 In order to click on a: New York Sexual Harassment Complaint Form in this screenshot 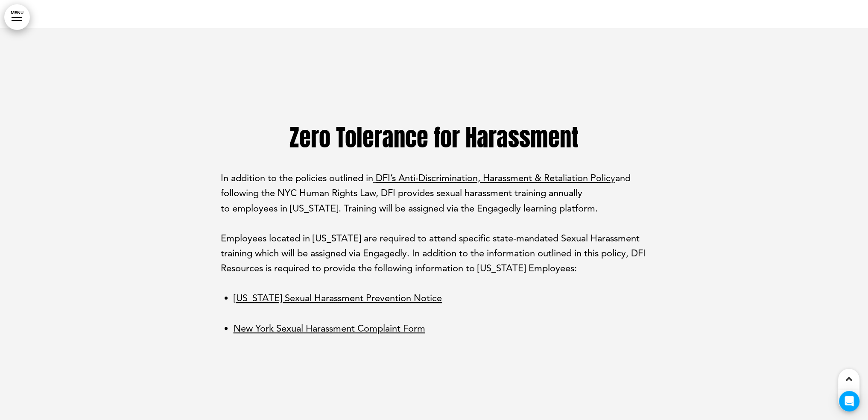, I will do `click(329, 328)`.